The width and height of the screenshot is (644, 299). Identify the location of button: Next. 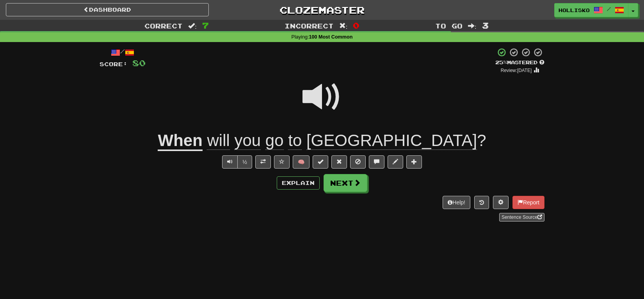
(346, 183).